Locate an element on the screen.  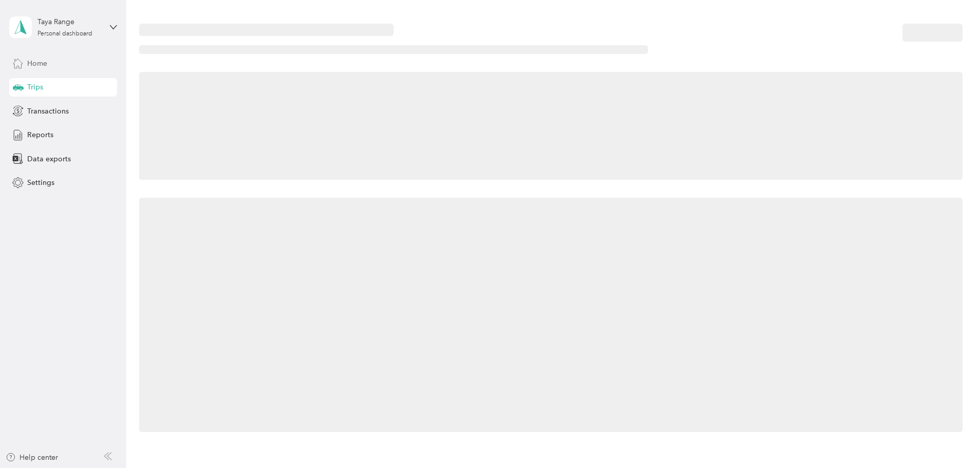
span: Reports is located at coordinates (40, 134).